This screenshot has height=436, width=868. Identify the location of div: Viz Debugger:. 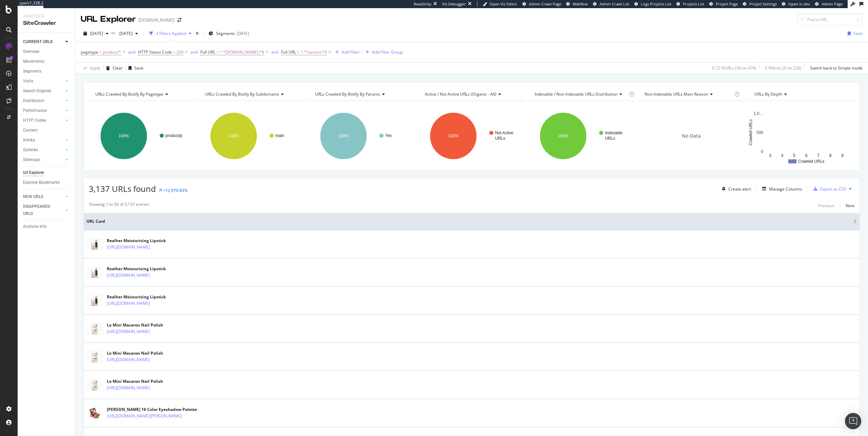
(454, 4).